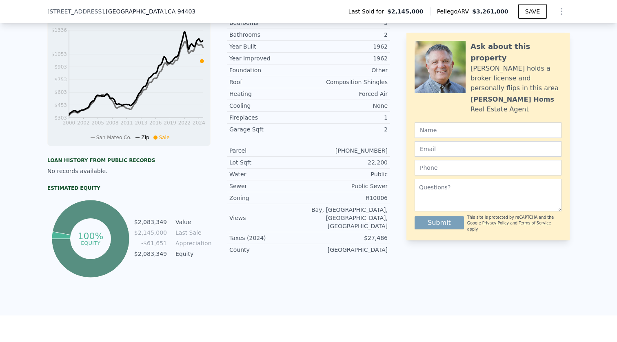  I want to click on tspan: equity, so click(91, 242).